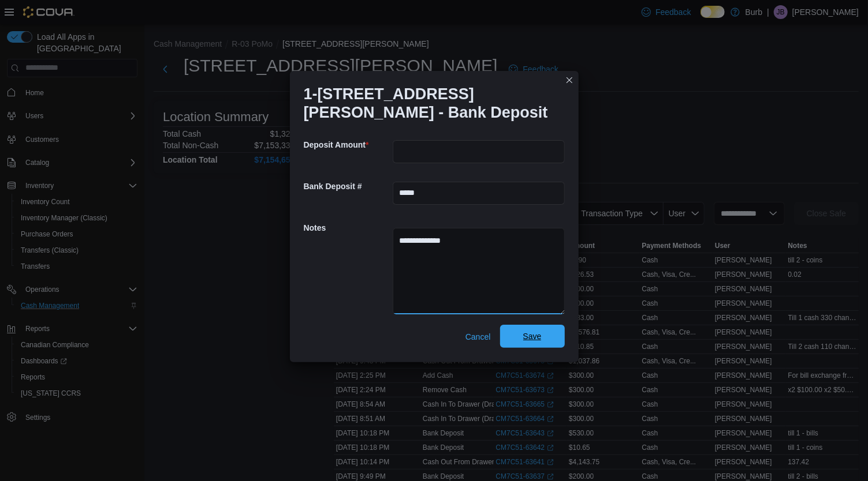 This screenshot has height=481, width=868. Describe the element at coordinates (570, 80) in the screenshot. I see `button: Closes this modal window` at that location.